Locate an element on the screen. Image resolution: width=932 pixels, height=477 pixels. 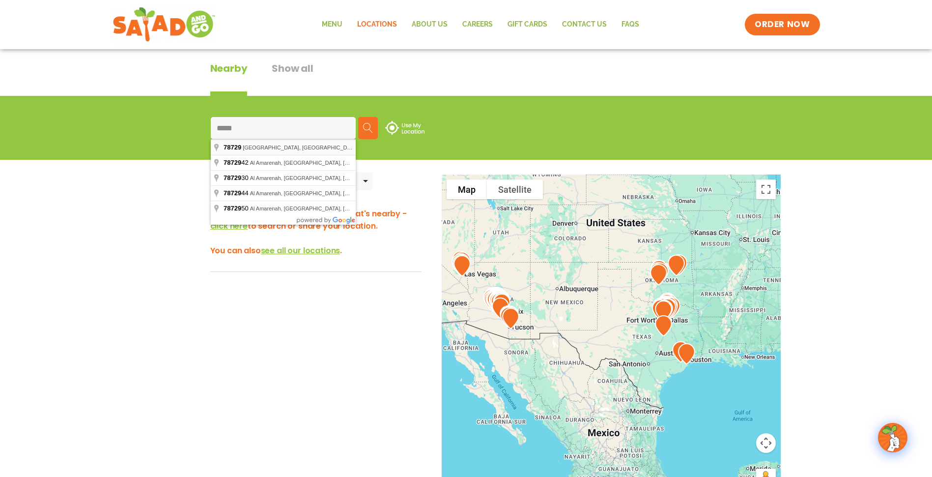
span: 42 is located at coordinates (237, 162).